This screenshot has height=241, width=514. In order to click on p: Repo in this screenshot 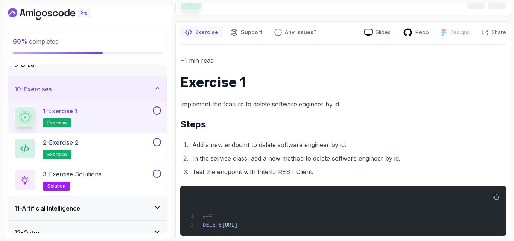, I will do `click(423, 32)`.